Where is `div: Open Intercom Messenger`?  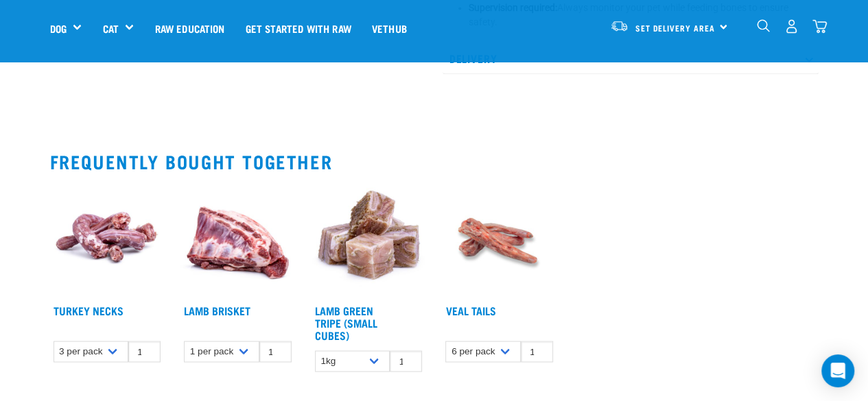
div: Open Intercom Messenger is located at coordinates (837, 370).